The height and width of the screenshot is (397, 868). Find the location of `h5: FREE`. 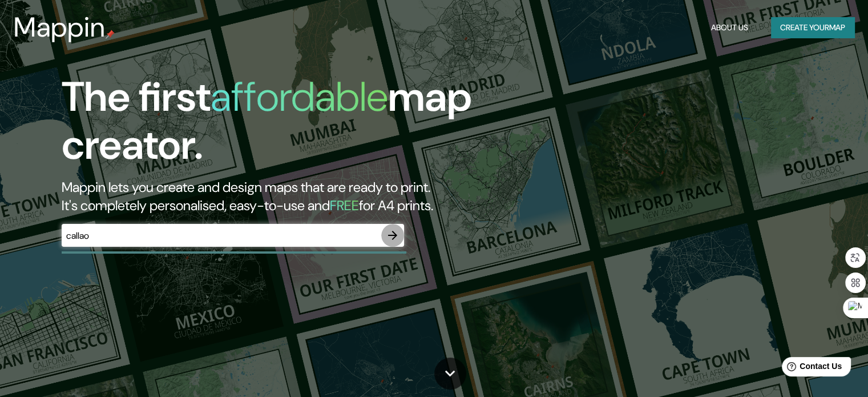

h5: FREE is located at coordinates (344, 205).